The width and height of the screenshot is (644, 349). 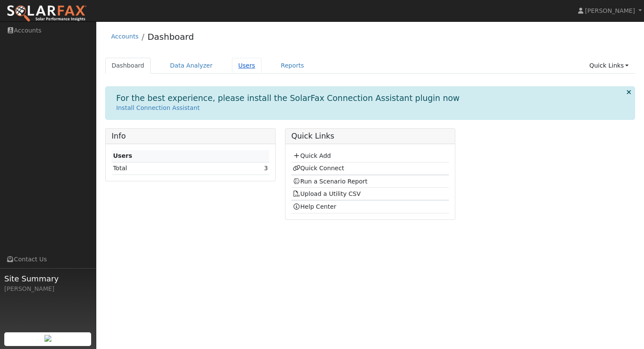 What do you see at coordinates (168, 168) in the screenshot?
I see `td: Total` at bounding box center [168, 168].